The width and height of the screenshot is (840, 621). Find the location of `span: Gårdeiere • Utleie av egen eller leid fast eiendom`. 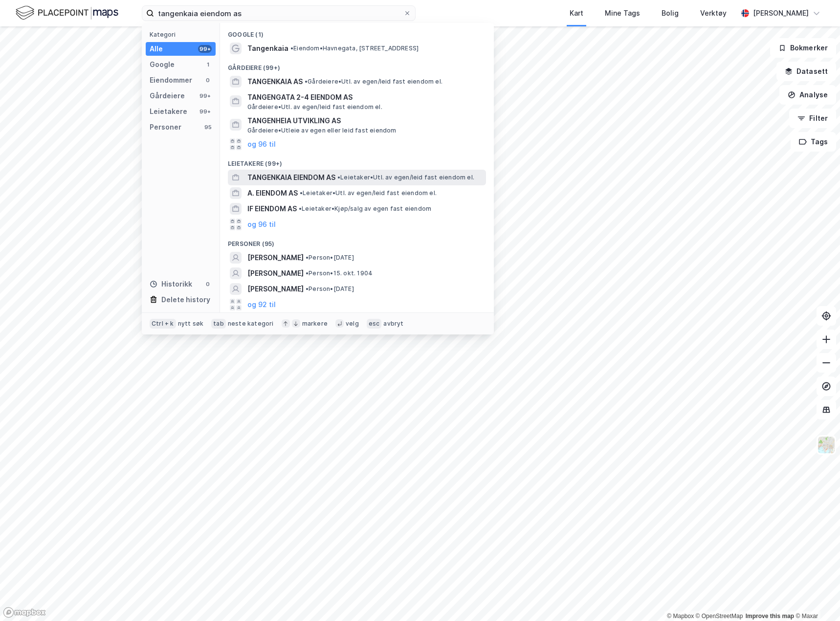

span: Gårdeiere • Utleie av egen eller leid fast eiendom is located at coordinates (322, 131).